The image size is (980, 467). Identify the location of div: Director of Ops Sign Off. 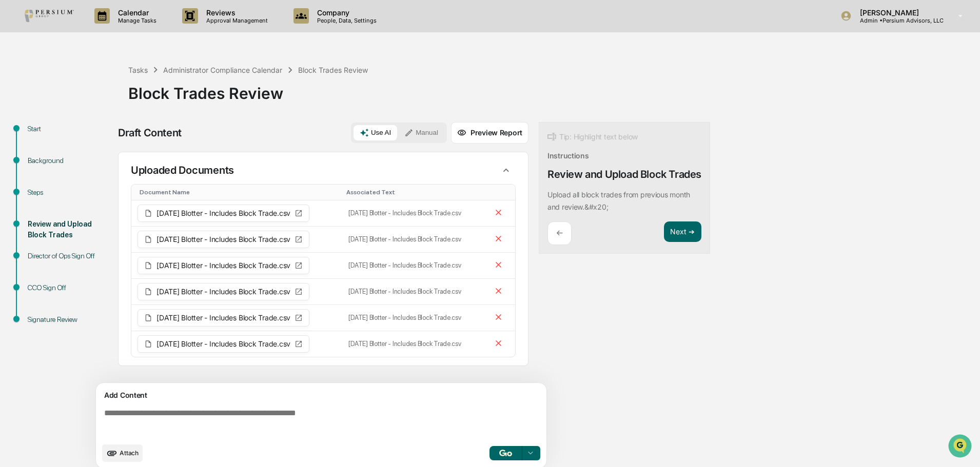
(70, 256).